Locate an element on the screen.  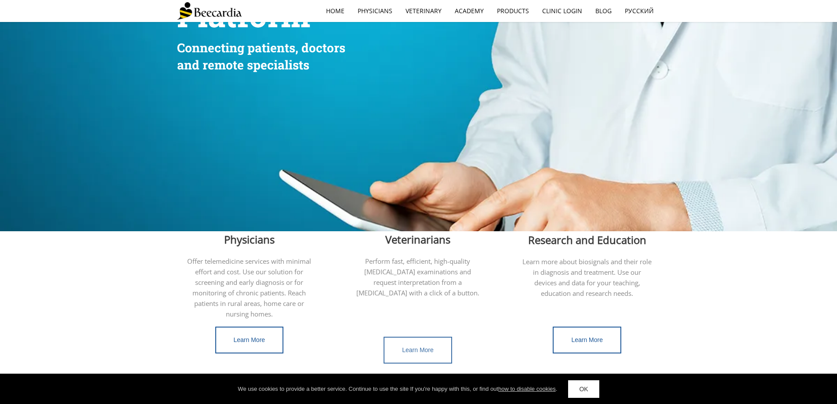
a: Blog is located at coordinates (603, 11).